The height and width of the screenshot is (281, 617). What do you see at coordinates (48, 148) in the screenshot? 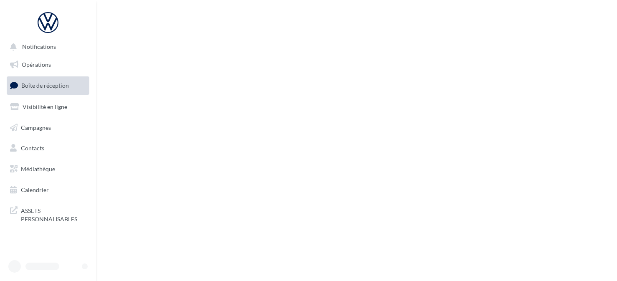
I see `a: Contacts` at bounding box center [48, 148].